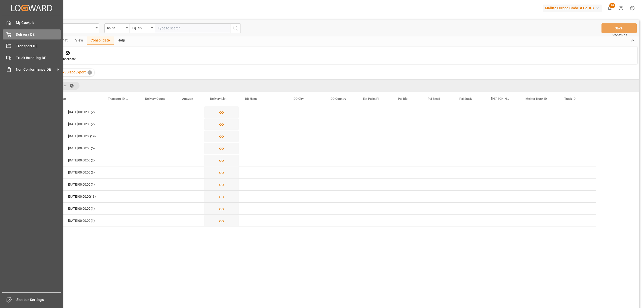 Image resolution: width=644 pixels, height=308 pixels. I want to click on span: (5), so click(93, 148).